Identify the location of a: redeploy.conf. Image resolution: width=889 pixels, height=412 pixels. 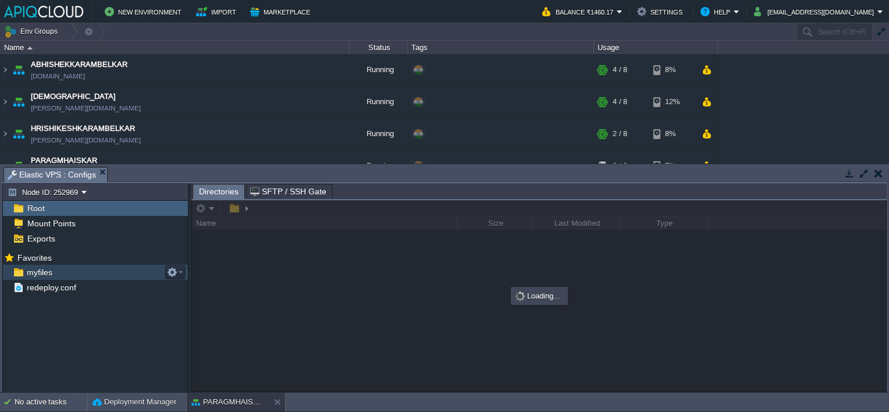
(51, 287).